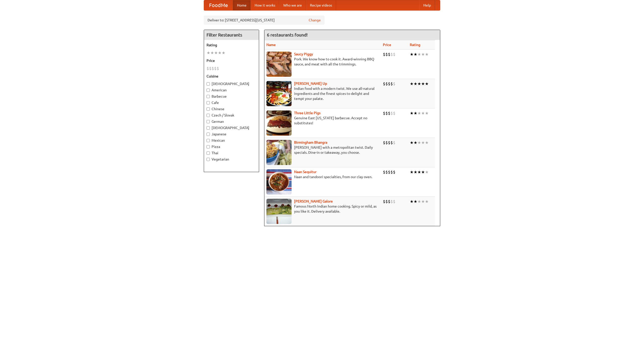 This screenshot has width=644, height=356. I want to click on h4: Filter Restaurants, so click(231, 35).